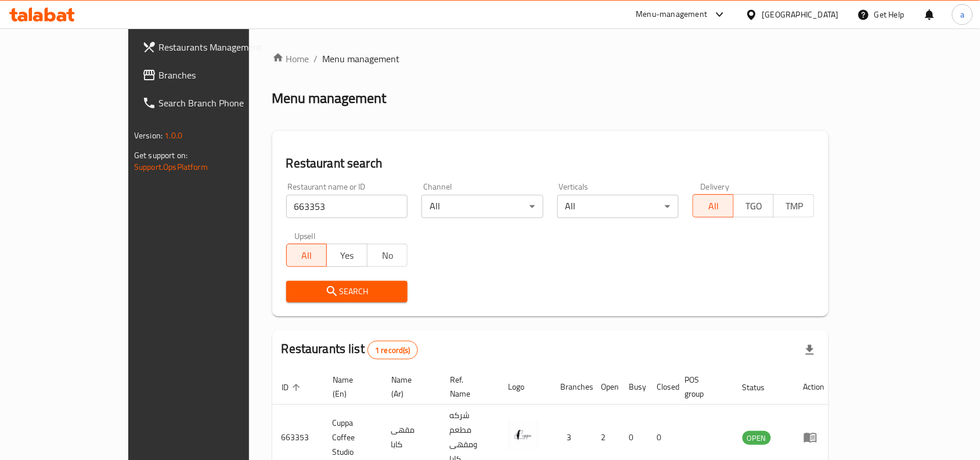  What do you see at coordinates (392, 350) in the screenshot?
I see `div: Total records count` at bounding box center [392, 350].